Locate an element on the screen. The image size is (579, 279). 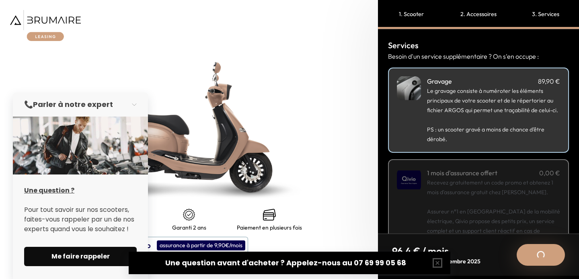
img: loader.gif is located at coordinates (541, 255).